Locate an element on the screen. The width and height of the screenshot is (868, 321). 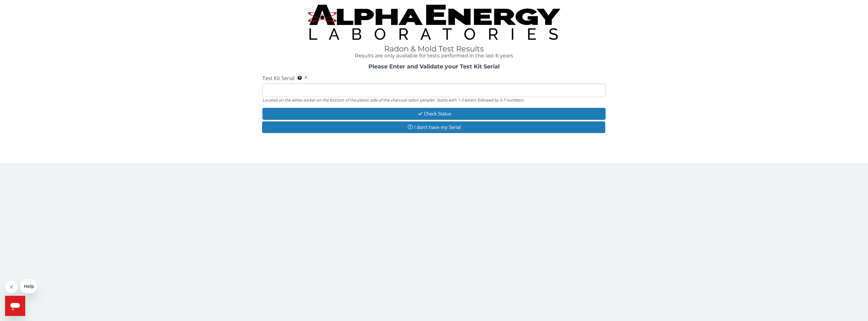
h4: Results are only available for tests performed in the last 6 years is located at coordinates (434, 56).